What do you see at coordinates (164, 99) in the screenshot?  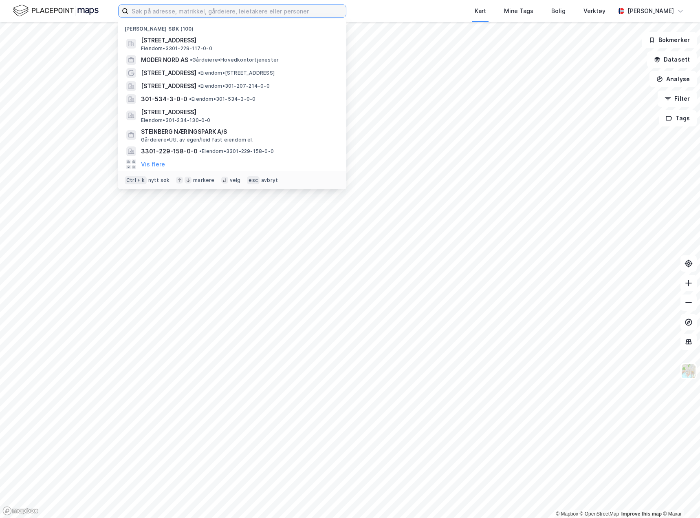 I see `span: 301-534-3-0-0` at bounding box center [164, 99].